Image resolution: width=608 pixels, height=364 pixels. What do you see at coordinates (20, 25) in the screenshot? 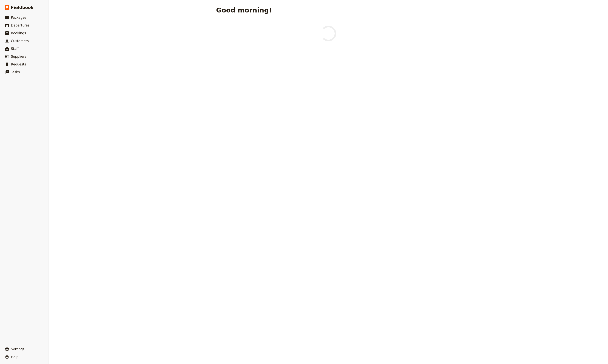
I see `span: Departures` at bounding box center [20, 25].